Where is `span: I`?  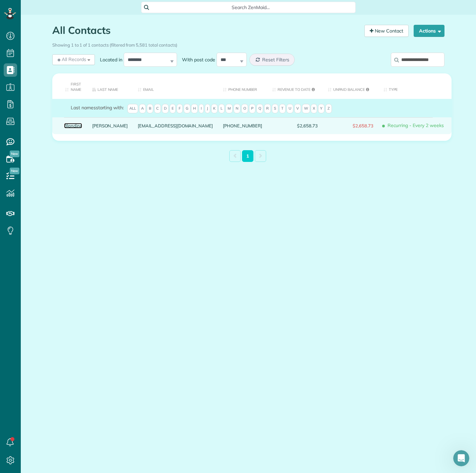 span: I is located at coordinates (201, 109).